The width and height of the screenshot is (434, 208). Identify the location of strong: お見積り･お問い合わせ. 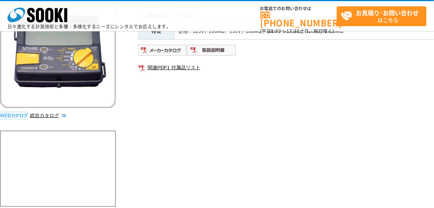
(388, 13).